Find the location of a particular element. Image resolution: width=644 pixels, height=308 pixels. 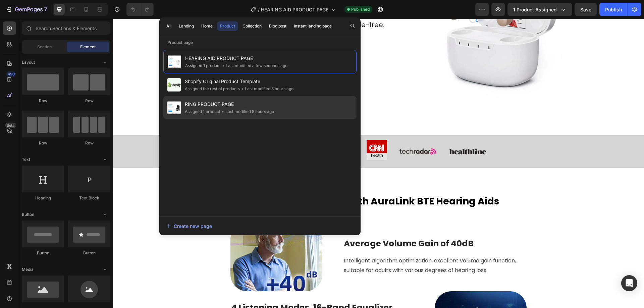

strong: 4 Listening Modes, 16-Band Equalizer is located at coordinates (199, 289).